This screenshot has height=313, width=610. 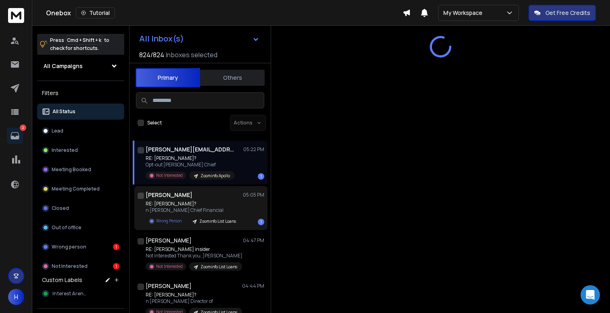 I want to click on button: Lead, so click(x=81, y=131).